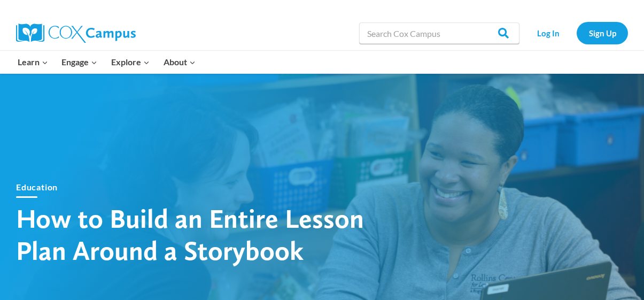  Describe the element at coordinates (203, 234) in the screenshot. I see `h1: How to Build an Entire Lesson Plan Around a Storybook` at that location.